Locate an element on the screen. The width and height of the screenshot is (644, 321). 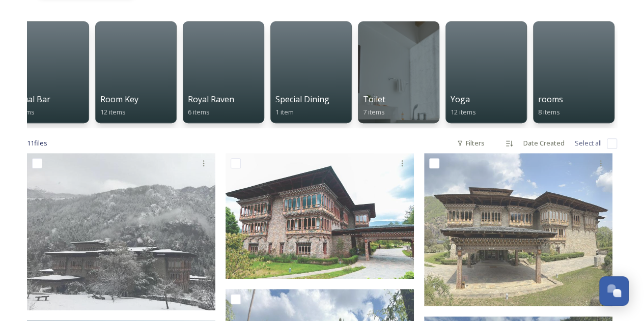
a: Ritual Bar2 items is located at coordinates (48, 70).